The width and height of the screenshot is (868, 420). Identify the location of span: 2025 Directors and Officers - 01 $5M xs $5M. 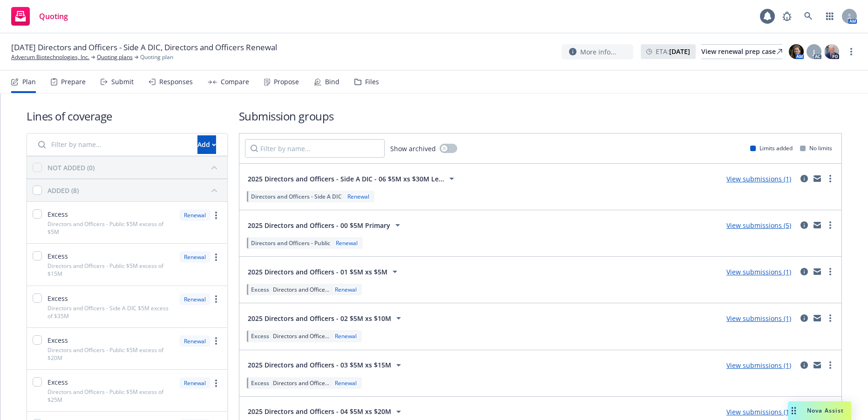
(317, 271).